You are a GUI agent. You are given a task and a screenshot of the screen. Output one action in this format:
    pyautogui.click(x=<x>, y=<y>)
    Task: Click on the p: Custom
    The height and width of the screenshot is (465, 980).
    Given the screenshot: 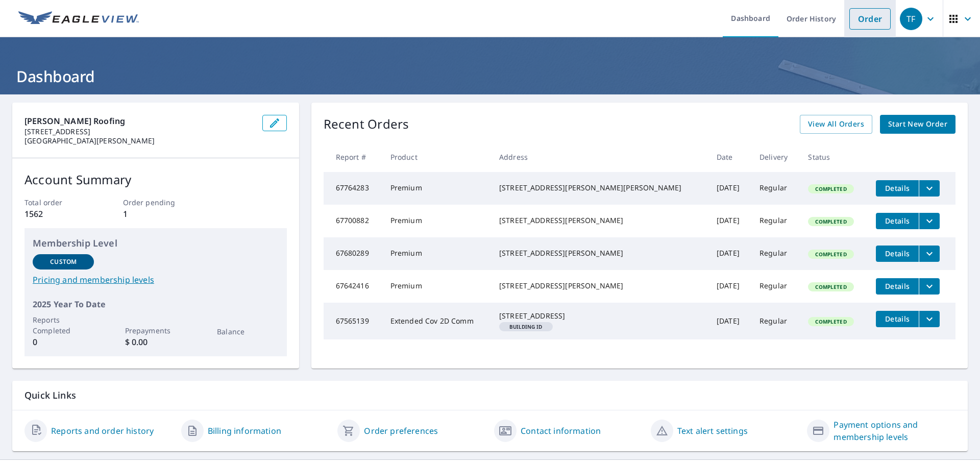 What is the action you would take?
    pyautogui.click(x=63, y=262)
    